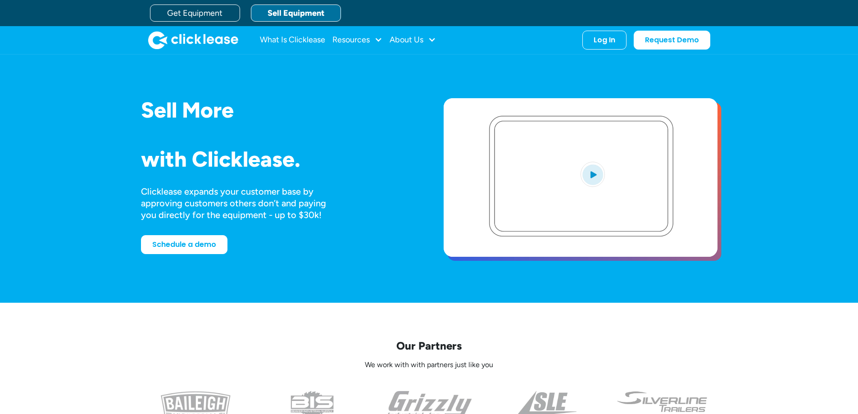 Image resolution: width=858 pixels, height=414 pixels. What do you see at coordinates (429, 365) in the screenshot?
I see `p: We work with with partners just like you` at bounding box center [429, 365].